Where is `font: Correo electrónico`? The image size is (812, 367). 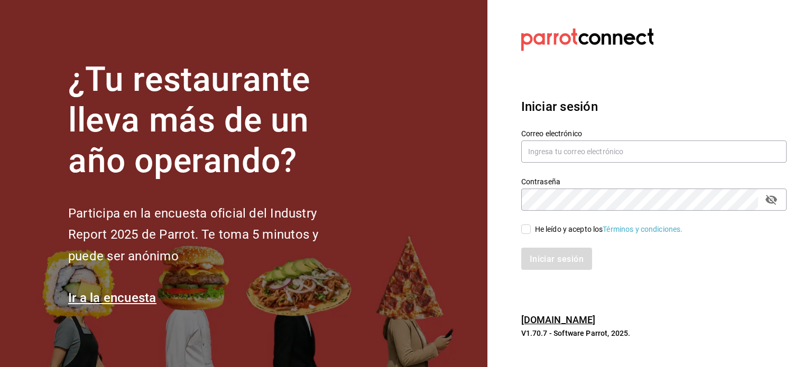 font: Correo electrónico is located at coordinates (551, 134).